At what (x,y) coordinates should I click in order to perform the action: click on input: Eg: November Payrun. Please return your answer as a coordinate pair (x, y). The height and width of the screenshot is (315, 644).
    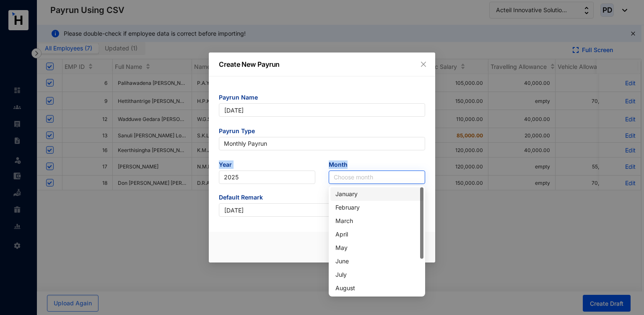
    Looking at the image, I should click on (322, 110).